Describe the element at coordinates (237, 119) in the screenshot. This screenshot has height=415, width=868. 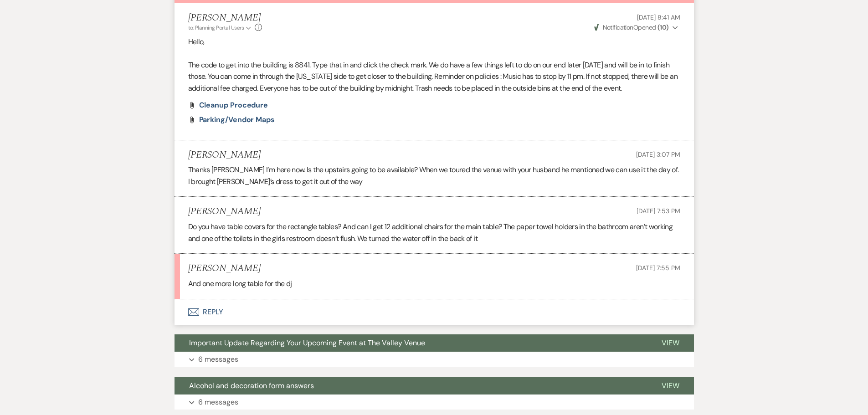
I see `span: Parking/Vendor Maps` at that location.